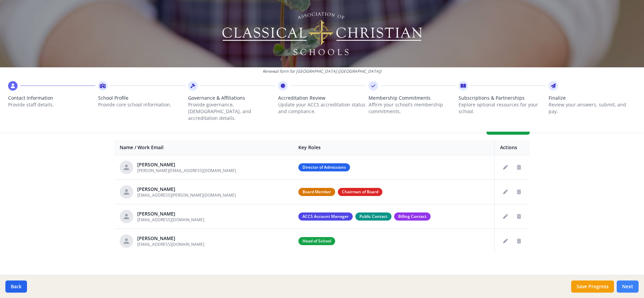 The height and width of the screenshot is (298, 644). Describe the element at coordinates (412, 108) in the screenshot. I see `p: Affirm your school’s membership commitments.` at that location.